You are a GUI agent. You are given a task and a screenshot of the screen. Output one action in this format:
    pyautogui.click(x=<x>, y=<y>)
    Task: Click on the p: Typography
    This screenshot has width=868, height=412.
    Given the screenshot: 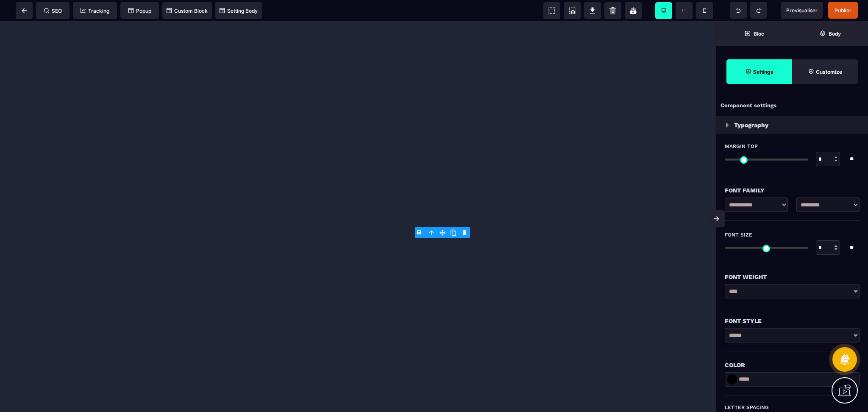 What is the action you would take?
    pyautogui.click(x=751, y=125)
    